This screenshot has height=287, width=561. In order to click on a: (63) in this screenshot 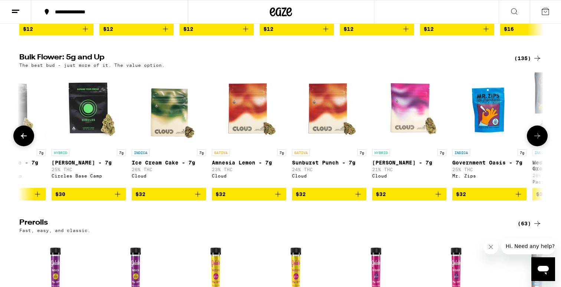, I will do `click(529, 223)`.